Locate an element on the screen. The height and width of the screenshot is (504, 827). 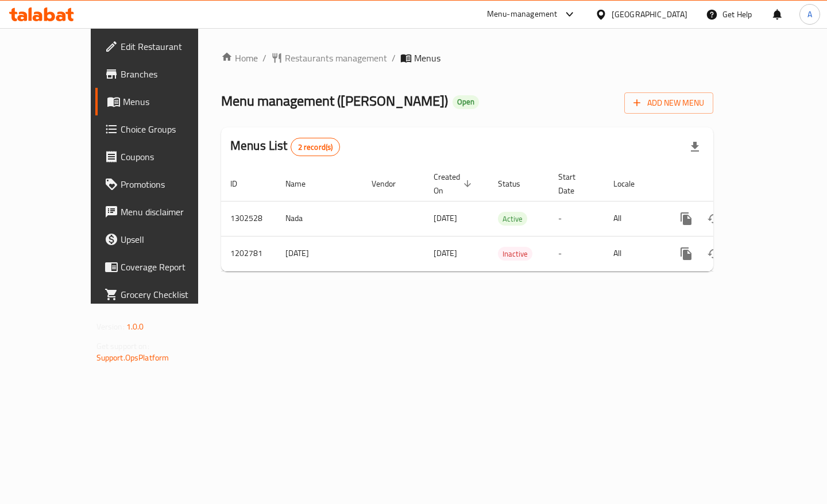
span: Active is located at coordinates (513, 219).